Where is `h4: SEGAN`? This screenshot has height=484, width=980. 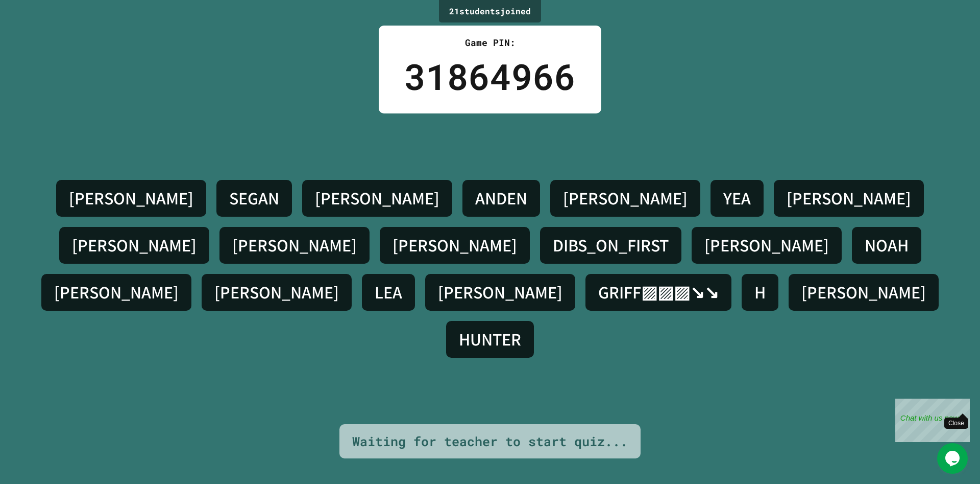 h4: SEGAN is located at coordinates (254, 198).